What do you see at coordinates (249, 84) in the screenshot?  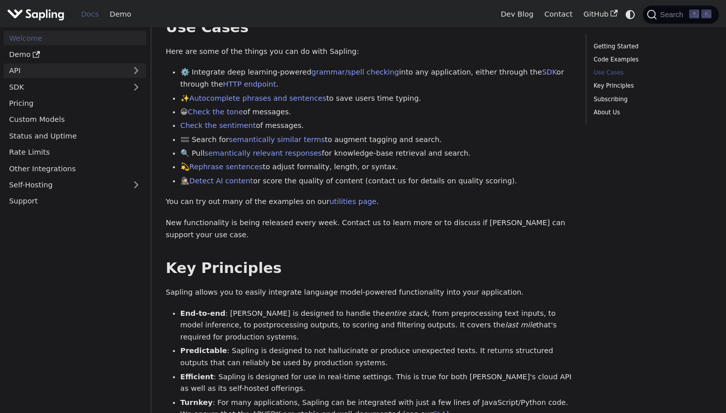 I see `a: HTTP endpoint` at bounding box center [249, 84].